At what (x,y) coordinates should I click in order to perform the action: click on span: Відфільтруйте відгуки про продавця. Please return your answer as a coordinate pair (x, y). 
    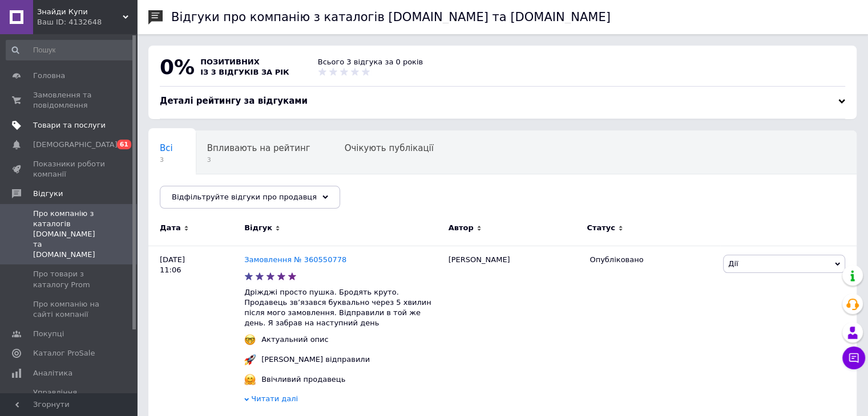
    Looking at the image, I should click on (244, 197).